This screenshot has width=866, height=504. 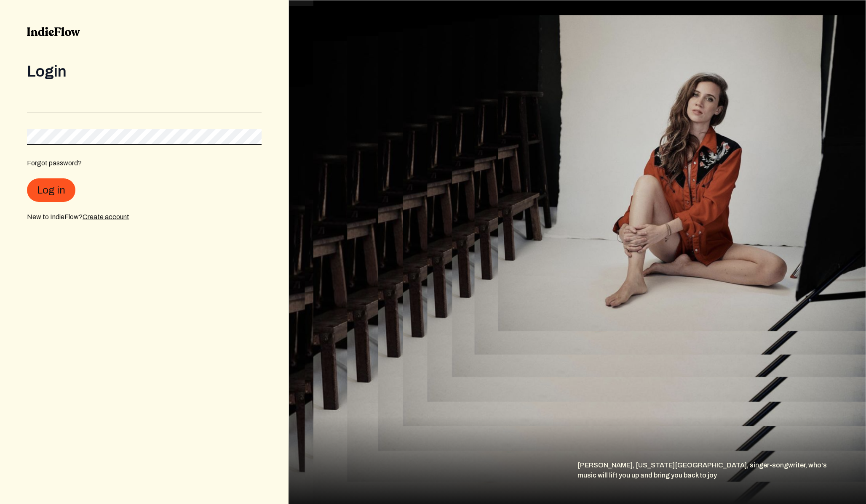 What do you see at coordinates (144, 217) in the screenshot?
I see `div: New to IndieFlow?` at bounding box center [144, 217].